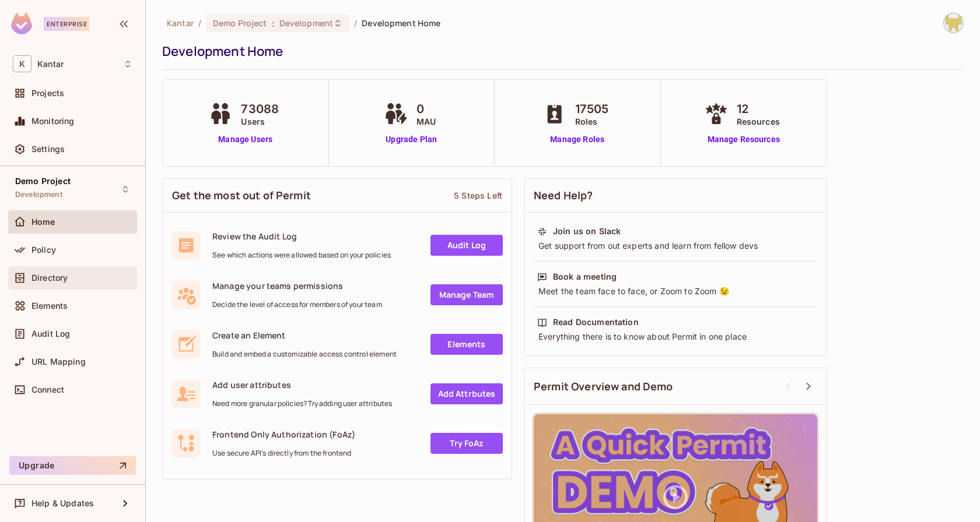 This screenshot has width=980, height=522. Describe the element at coordinates (53, 121) in the screenshot. I see `span: Monitoring` at that location.